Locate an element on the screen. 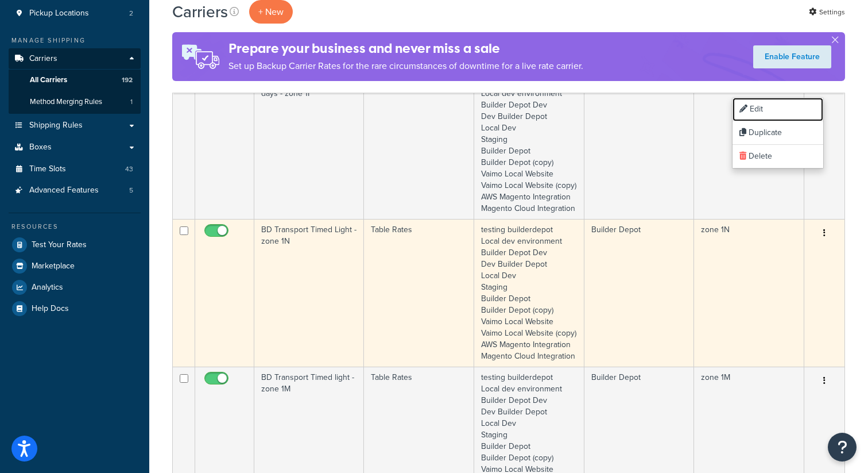  a: Method Merging Rules 1 is located at coordinates (75, 102).